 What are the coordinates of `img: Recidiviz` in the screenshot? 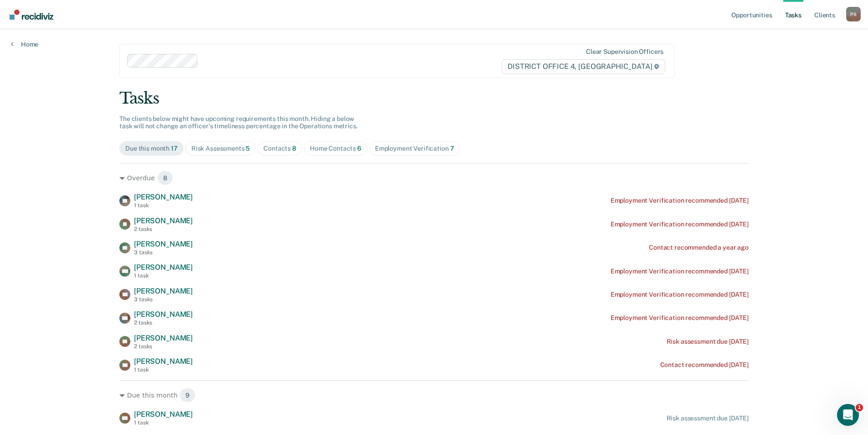 It's located at (32, 14).